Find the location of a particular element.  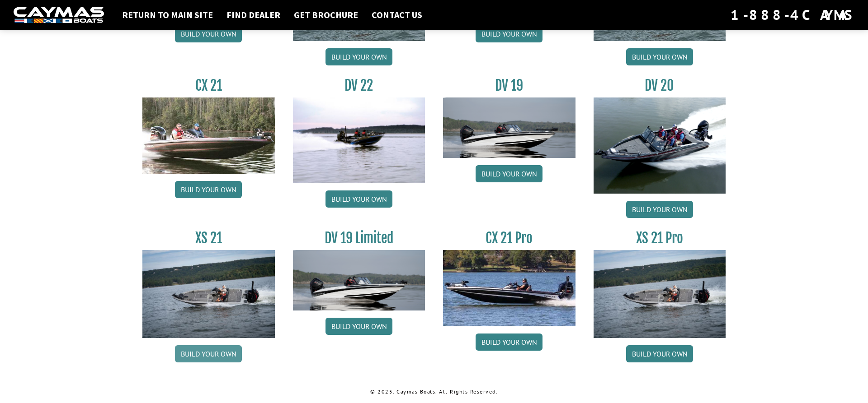

img: white-logo-c9c8dbefe5ff5ceceb0f0178aa75bf4bb51f6bca0971e226c86eb53dfe498488.png is located at coordinates (58, 15).